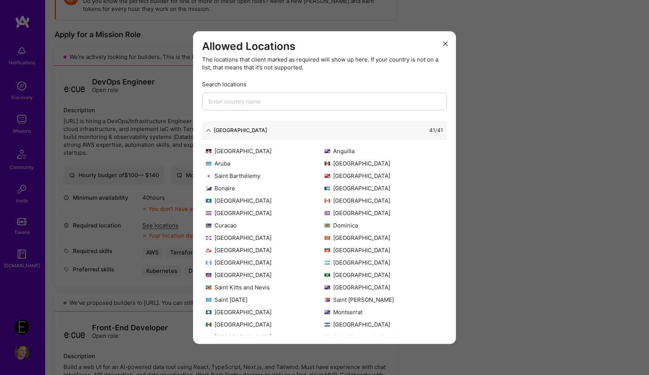 The height and width of the screenshot is (375, 649). I want to click on img: Anguilla, so click(327, 151).